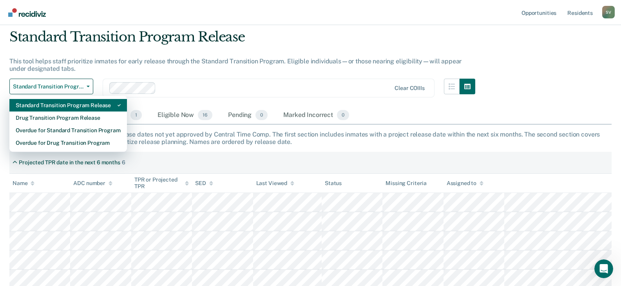 The image size is (621, 286). I want to click on span: 16, so click(205, 115).